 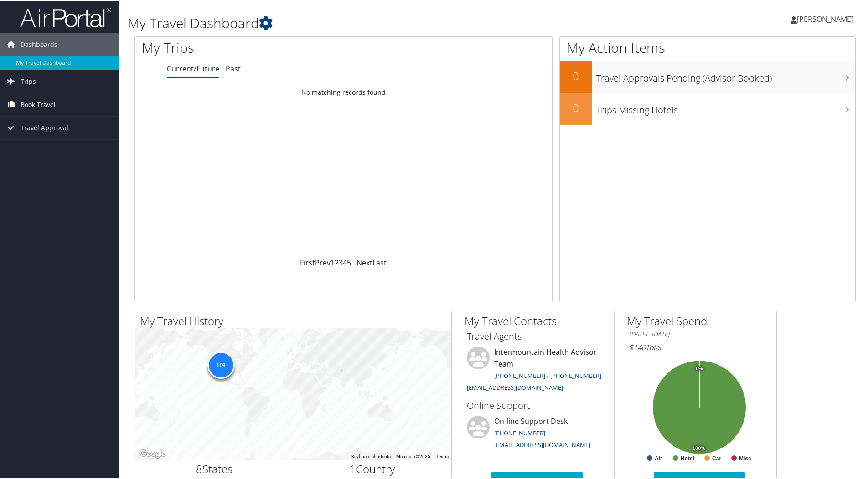 What do you see at coordinates (442, 456) in the screenshot?
I see `a: Terms (opens in new tab)` at bounding box center [442, 456].